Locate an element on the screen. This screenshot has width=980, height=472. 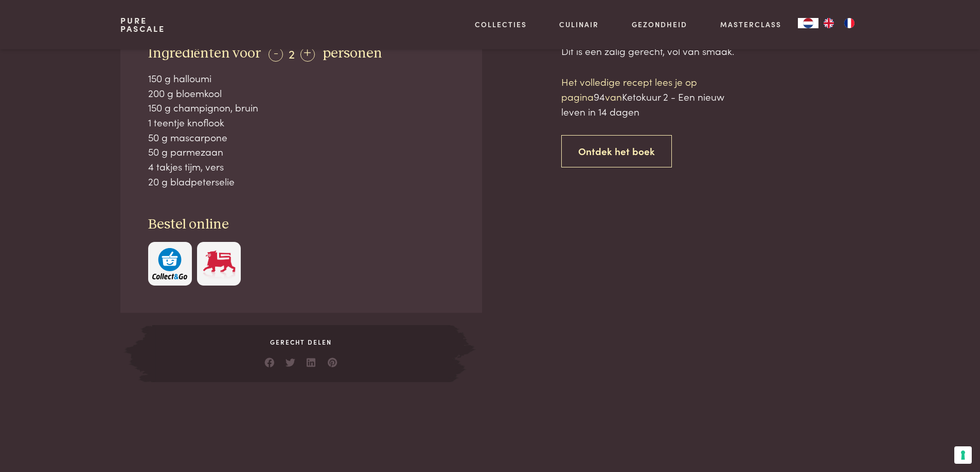
a: Gezondheid is located at coordinates (660, 24).